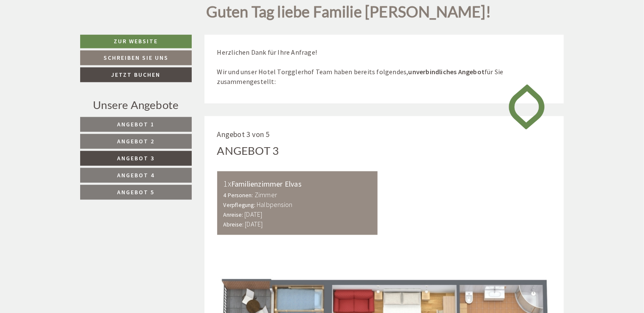 The height and width of the screenshot is (313, 644). What do you see at coordinates (136, 124) in the screenshot?
I see `span: Angebot 1` at bounding box center [136, 124].